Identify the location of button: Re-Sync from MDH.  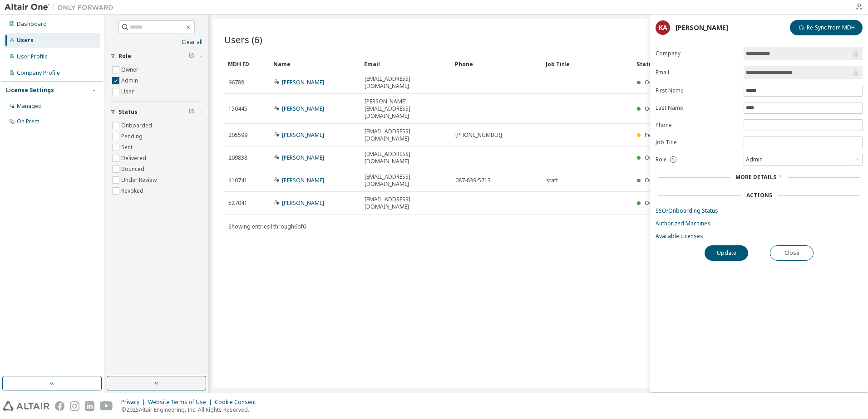
(827, 28).